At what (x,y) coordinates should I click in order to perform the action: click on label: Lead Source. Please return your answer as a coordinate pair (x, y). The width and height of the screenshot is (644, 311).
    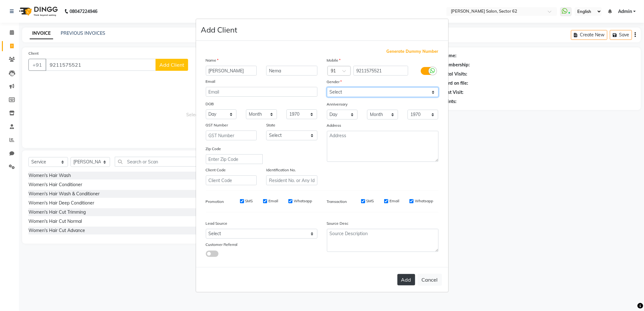
    Looking at the image, I should click on (217, 223).